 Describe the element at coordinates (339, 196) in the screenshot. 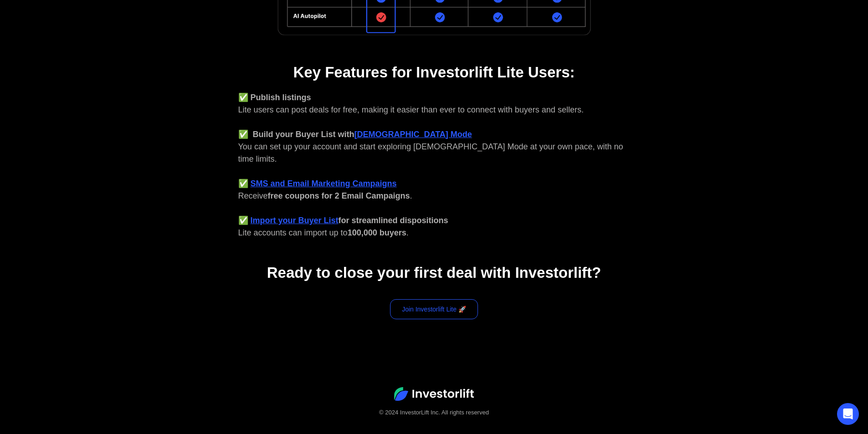

I see `strong: free coupons for 2 Email Campaigns` at that location.